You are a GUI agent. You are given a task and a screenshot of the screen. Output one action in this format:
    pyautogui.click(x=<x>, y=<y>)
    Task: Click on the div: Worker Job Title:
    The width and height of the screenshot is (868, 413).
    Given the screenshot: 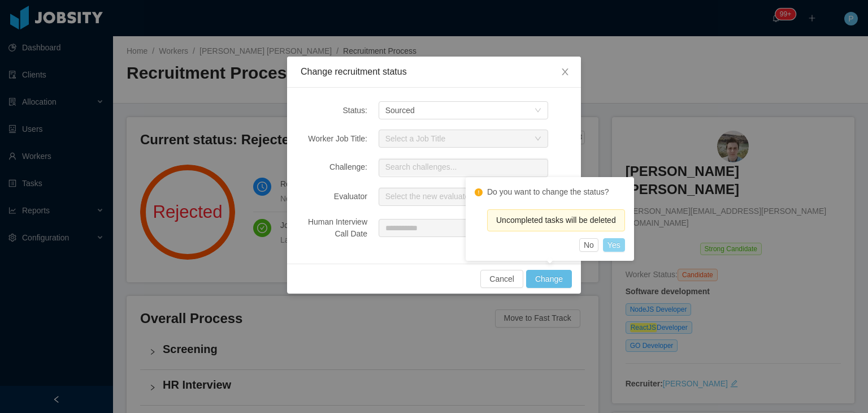 What is the action you would take?
    pyautogui.click(x=334, y=138)
    